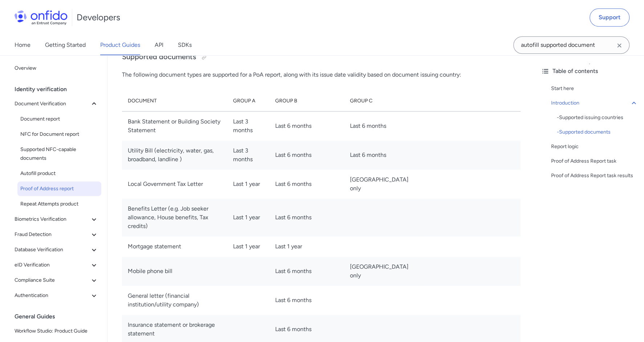 The width and height of the screenshot is (644, 342). I want to click on img: Onfido Logo, so click(41, 18).